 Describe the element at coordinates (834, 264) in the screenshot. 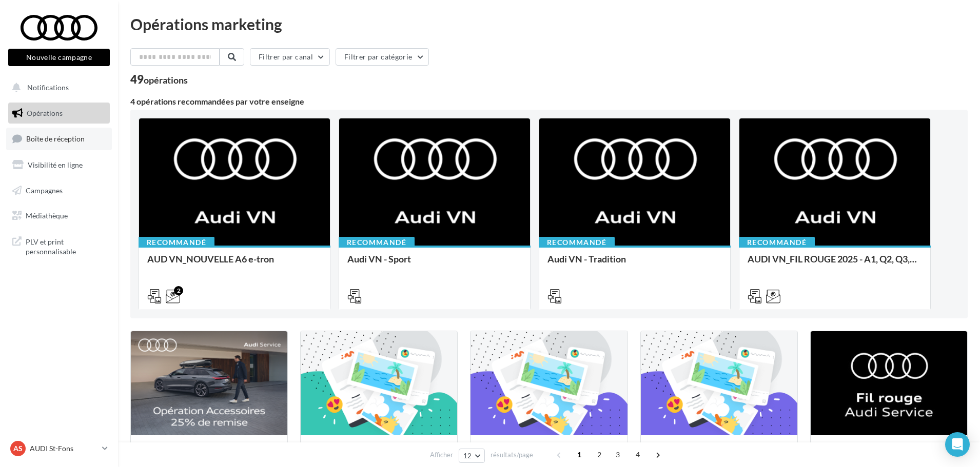

I see `div: AUDI VN_FIL ROUGE 2025 - A1, Q2, Q3, Q5 et Q4 e-tron` at that location.